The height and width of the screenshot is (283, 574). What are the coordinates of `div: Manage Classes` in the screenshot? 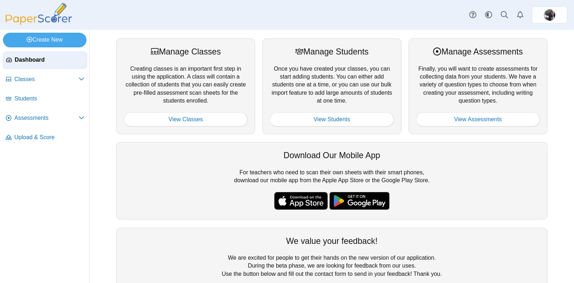 It's located at (186, 52).